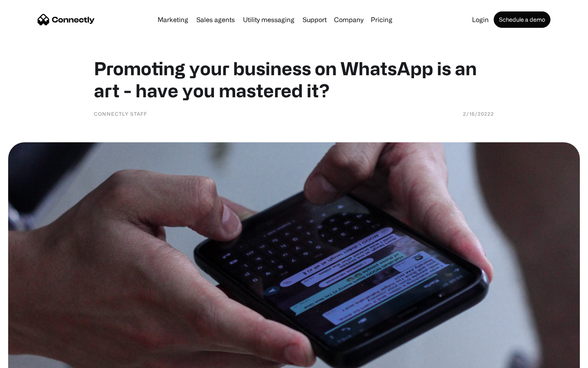 The image size is (588, 368). Describe the element at coordinates (121, 114) in the screenshot. I see `div: Connectly Staff` at that location.